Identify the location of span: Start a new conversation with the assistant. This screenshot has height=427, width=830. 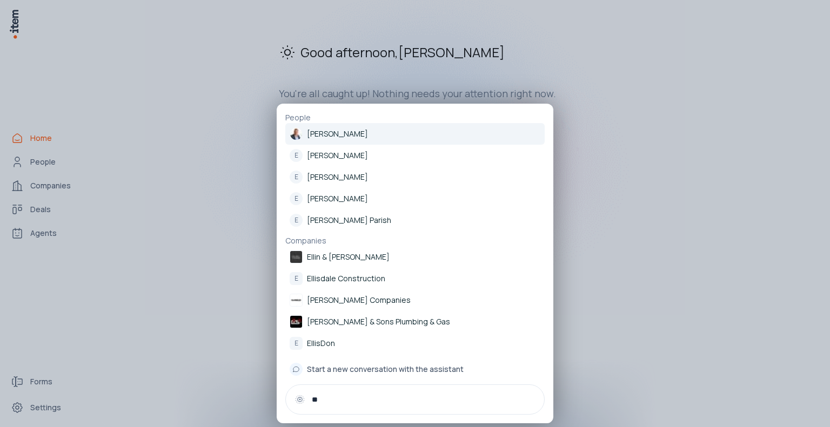
(385, 370).